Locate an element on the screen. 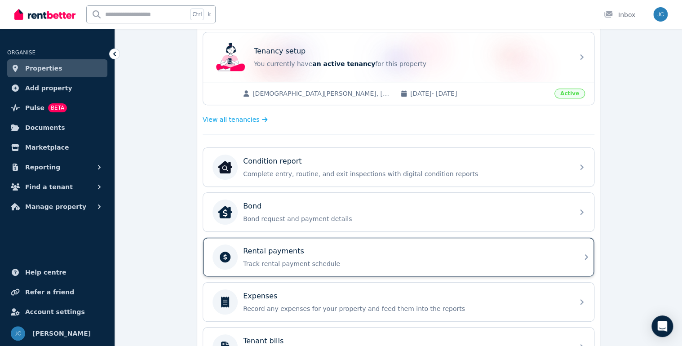  span: Help centre is located at coordinates (46, 272).